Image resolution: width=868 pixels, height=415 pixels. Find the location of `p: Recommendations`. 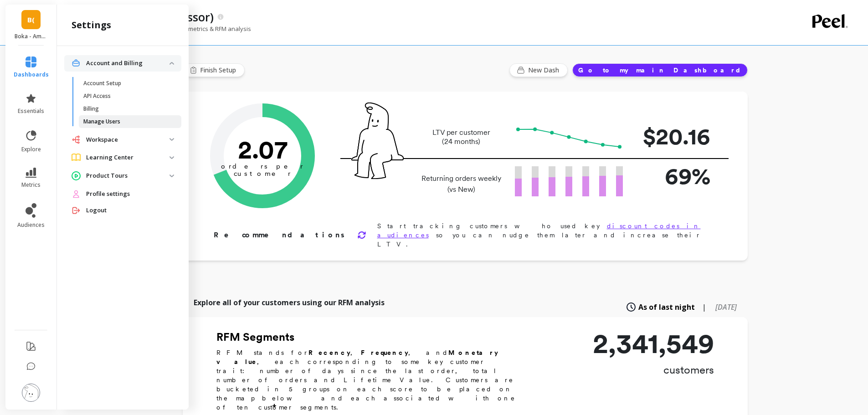

p: Recommendations is located at coordinates (280, 235).